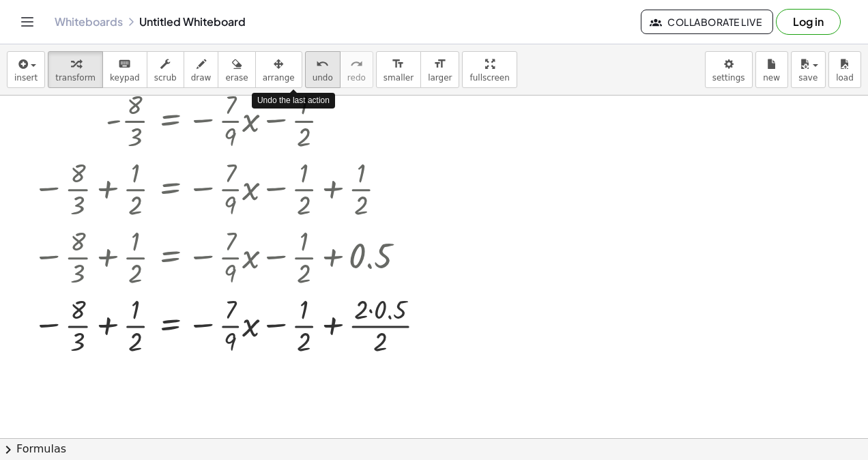  What do you see at coordinates (439, 78) in the screenshot?
I see `span: larger` at bounding box center [439, 78].